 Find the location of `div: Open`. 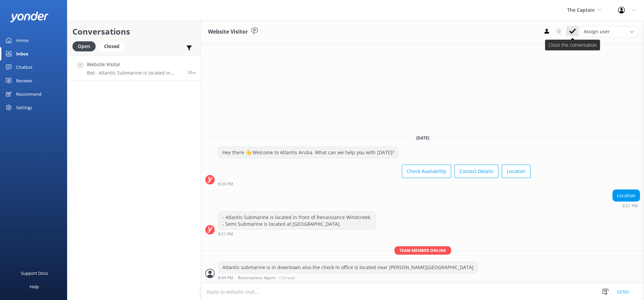

div: Open is located at coordinates (84, 47).